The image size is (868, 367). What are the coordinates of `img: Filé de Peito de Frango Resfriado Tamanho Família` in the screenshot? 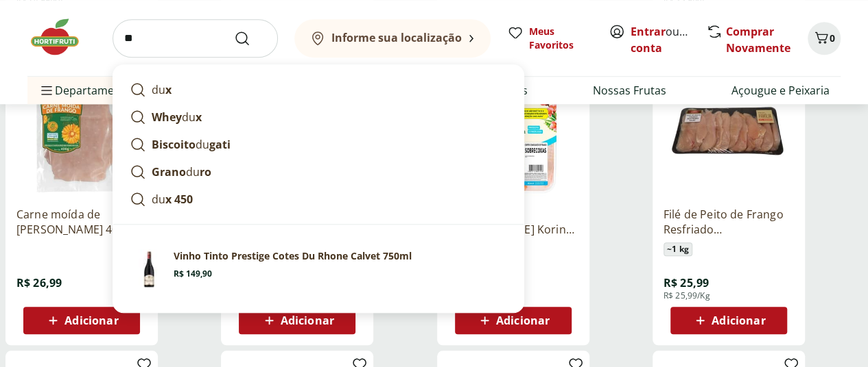 It's located at (728, 131).